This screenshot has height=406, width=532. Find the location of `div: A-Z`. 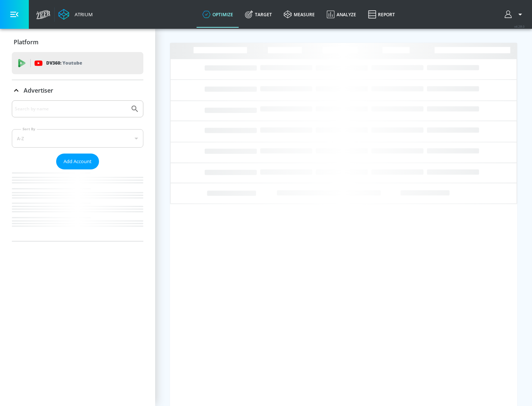

div: A-Z is located at coordinates (78, 139).